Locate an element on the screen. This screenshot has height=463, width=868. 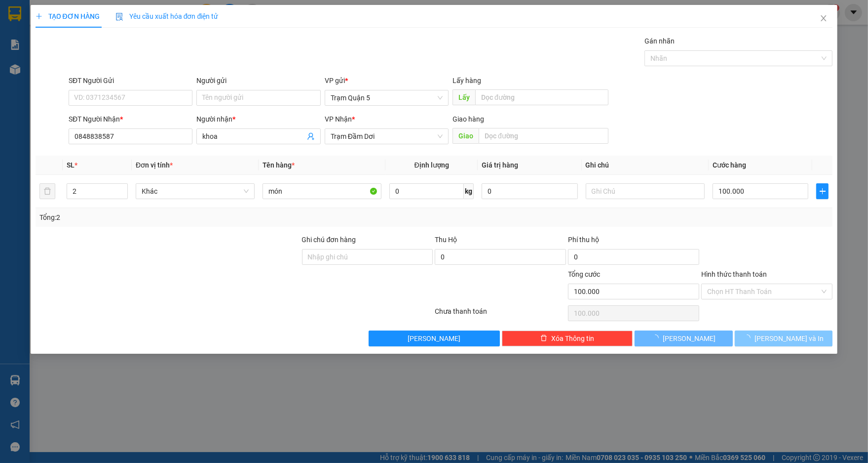
span: Trạm Đầm Dơi is located at coordinates (386, 136).